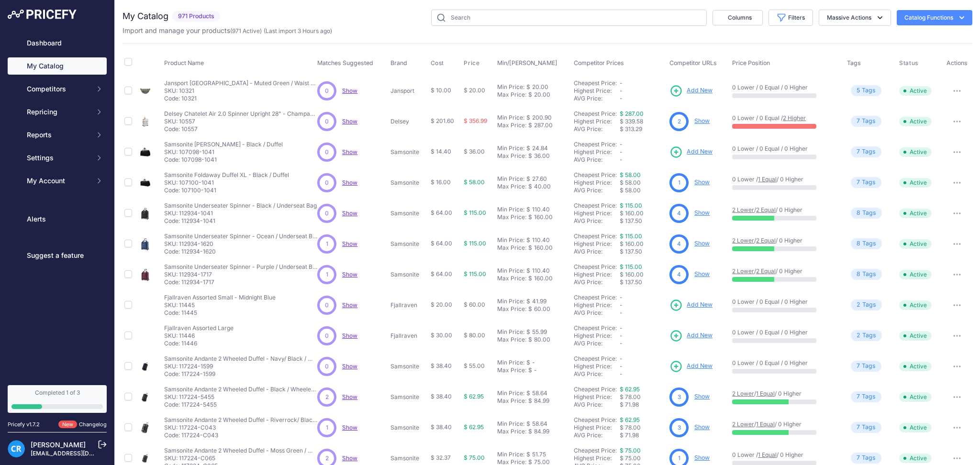 The width and height of the screenshot is (980, 465). I want to click on span: 7, so click(858, 152).